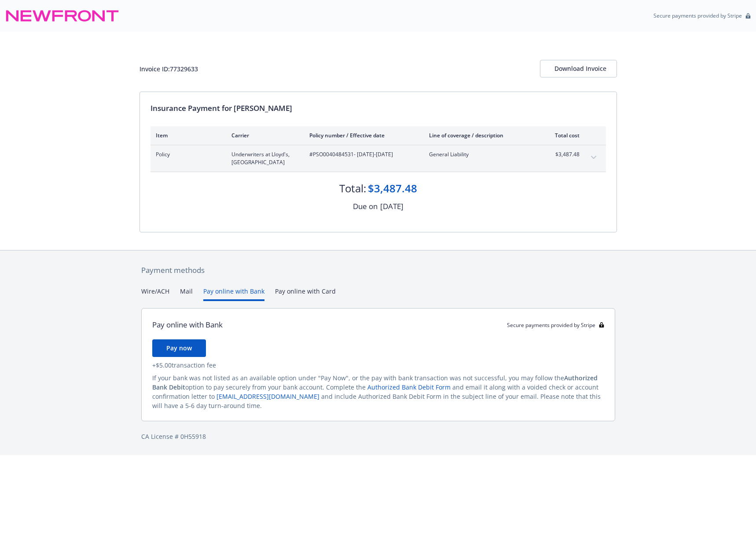 This screenshot has width=756, height=559. Describe the element at coordinates (234, 293) in the screenshot. I see `button: Pay online with Bank` at that location.